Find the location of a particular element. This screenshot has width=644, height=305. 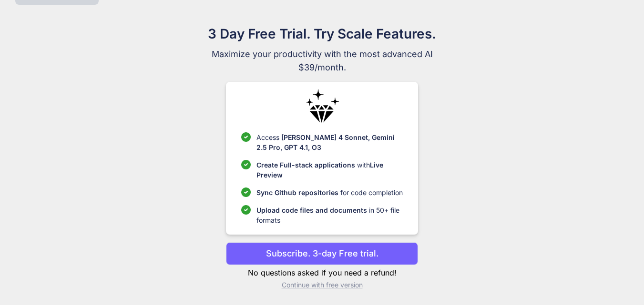

button: Subscribe. 3-day Free trial. is located at coordinates (322, 254).